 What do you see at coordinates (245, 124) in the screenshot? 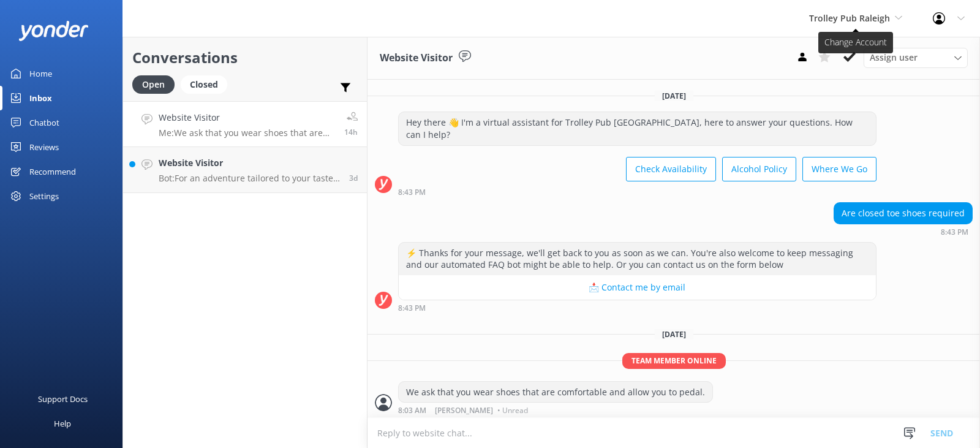
I see `a: Website VisitorMe:We ask that you wear shoes that are comfortable and allow you to pedal.14h` at bounding box center [245, 124].